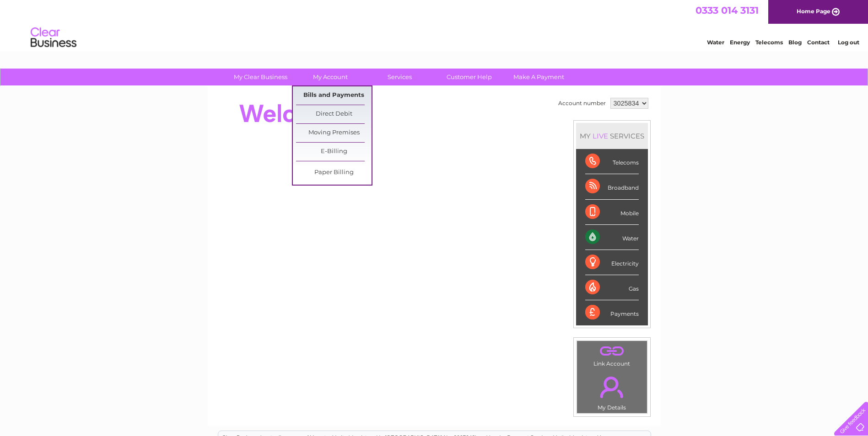  I want to click on a: Blog, so click(795, 42).